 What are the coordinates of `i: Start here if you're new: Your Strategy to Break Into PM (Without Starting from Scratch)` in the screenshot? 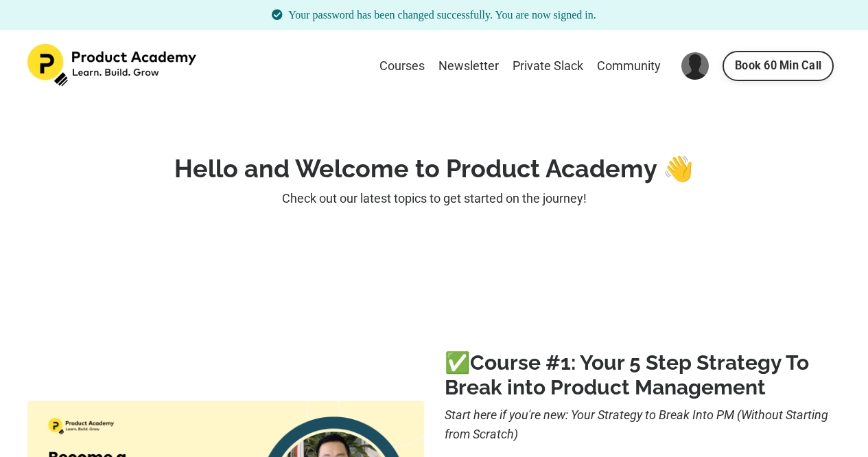 It's located at (636, 425).